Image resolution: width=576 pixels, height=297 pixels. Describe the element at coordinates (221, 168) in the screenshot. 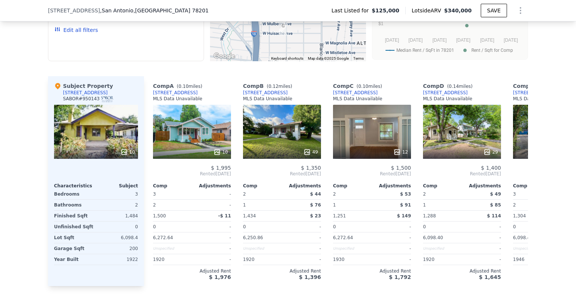

I see `span: $ 1,995` at that location.